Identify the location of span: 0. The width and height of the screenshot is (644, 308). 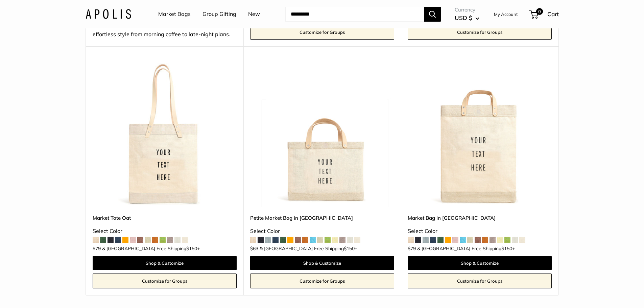
(540, 11).